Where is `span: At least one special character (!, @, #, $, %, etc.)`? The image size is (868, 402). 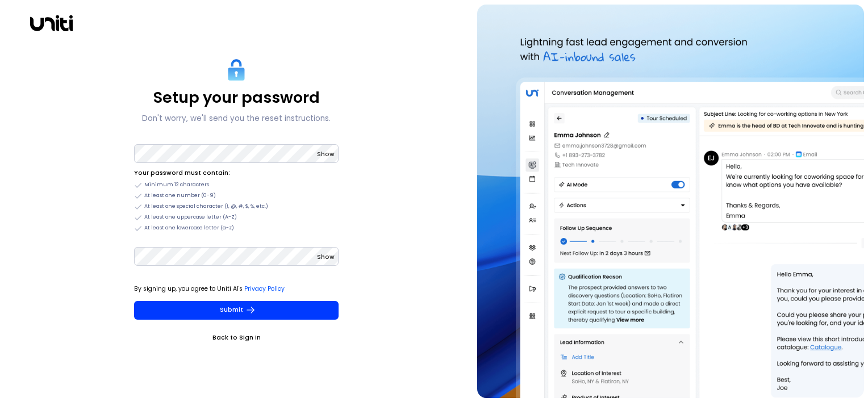
span: At least one special character (!, @, #, $, %, etc.) is located at coordinates (206, 207).